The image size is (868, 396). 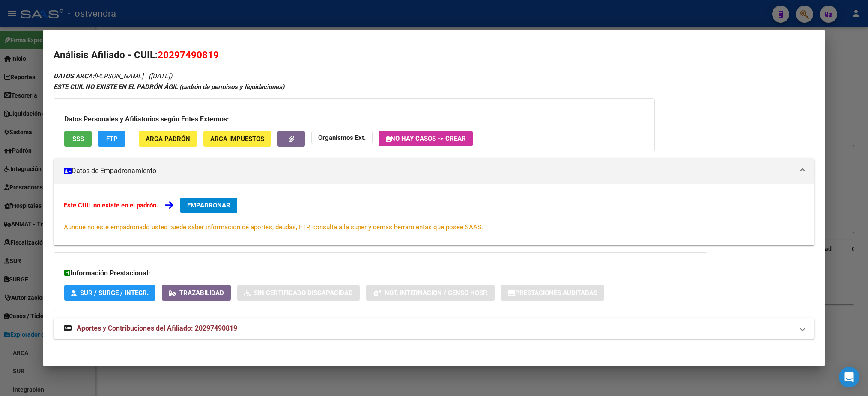 What do you see at coordinates (434, 328) in the screenshot?
I see `mat-expansion-panel-header: Aportes y Contribuciones del Afiliado: 20297490819` at bounding box center [434, 328].